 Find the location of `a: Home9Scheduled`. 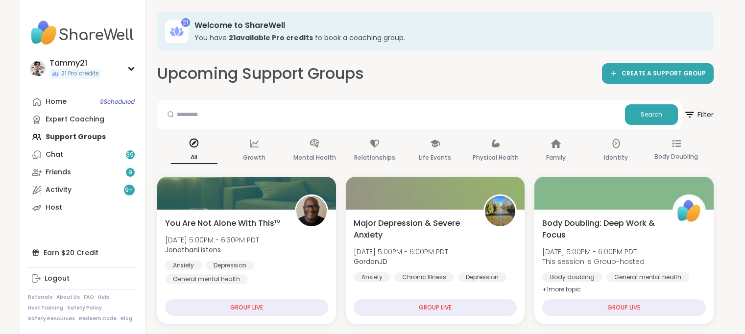

a: Home9Scheduled is located at coordinates (82, 102).